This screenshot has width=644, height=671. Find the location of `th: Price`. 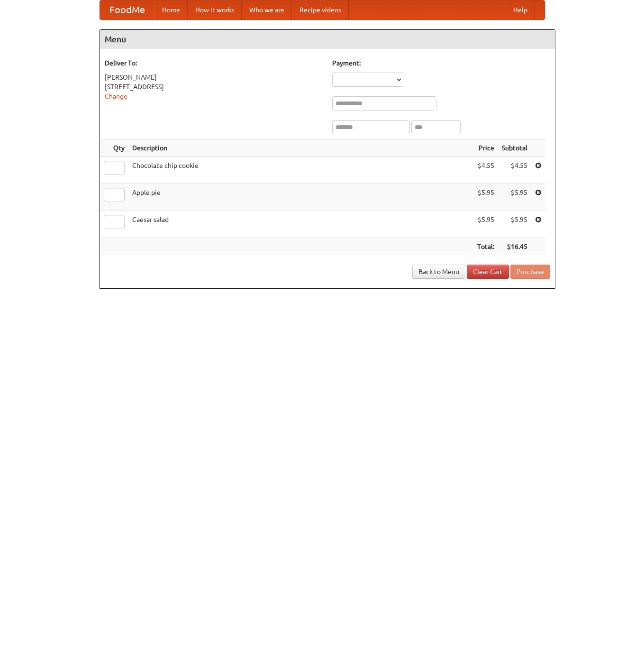

th: Price is located at coordinates (486, 148).